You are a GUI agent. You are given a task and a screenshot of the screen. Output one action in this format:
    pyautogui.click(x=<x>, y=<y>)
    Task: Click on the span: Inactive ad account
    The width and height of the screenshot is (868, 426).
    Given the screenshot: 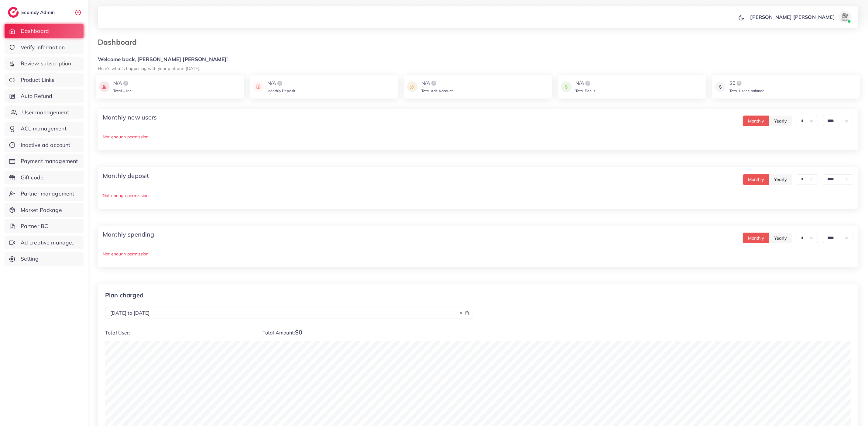 What is the action you would take?
    pyautogui.click(x=46, y=145)
    